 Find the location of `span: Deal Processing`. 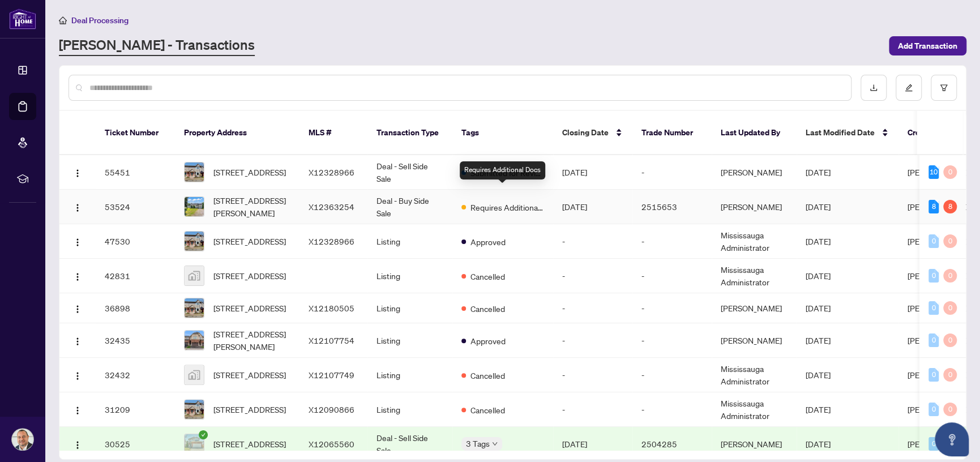

span: Deal Processing is located at coordinates (99, 20).